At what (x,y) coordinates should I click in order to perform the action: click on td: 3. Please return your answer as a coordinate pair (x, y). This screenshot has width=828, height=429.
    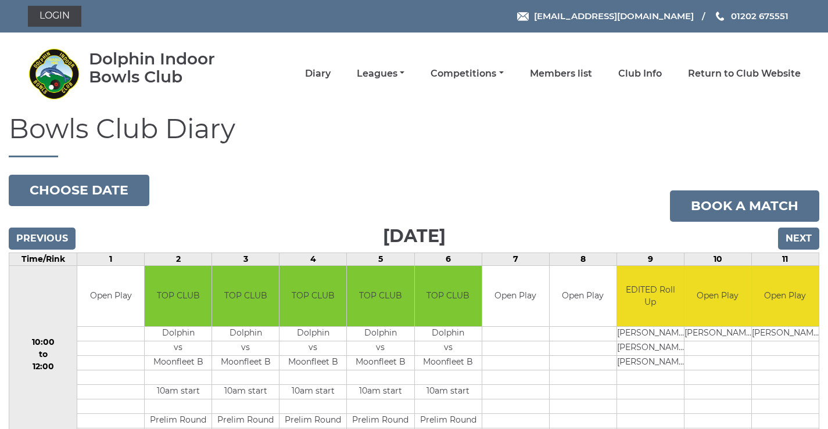
    Looking at the image, I should click on (246, 259).